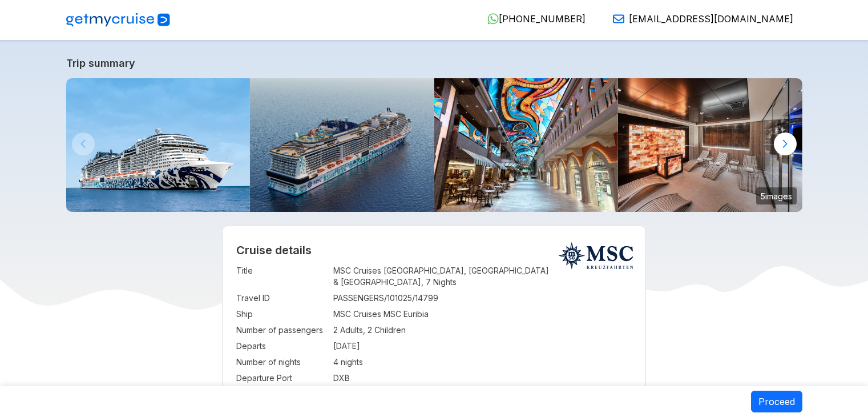 This screenshot has height=417, width=868. Describe the element at coordinates (158, 145) in the screenshot. I see `img: 3.-MSC-EURIBIA.jpg` at that location.